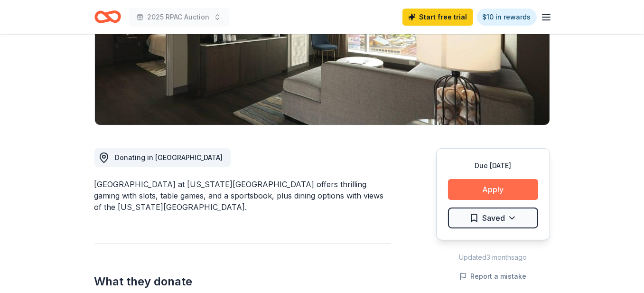 This screenshot has height=293, width=644. Describe the element at coordinates (493, 190) in the screenshot. I see `button: Apply` at that location.